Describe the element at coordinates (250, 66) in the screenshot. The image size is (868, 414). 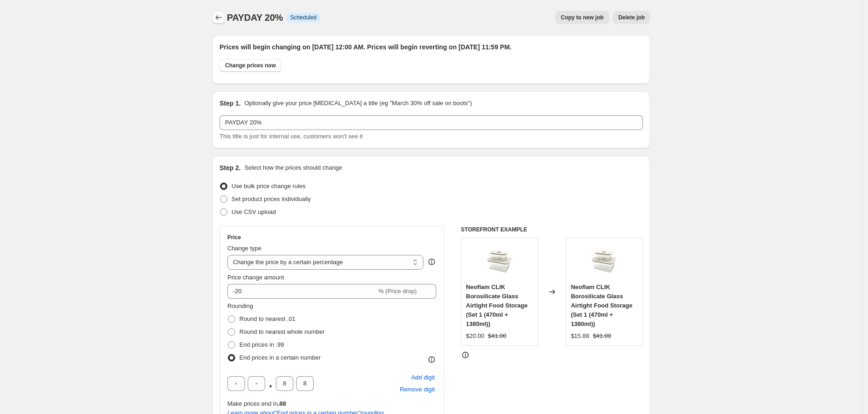
I see `span: Change prices now` at that location.